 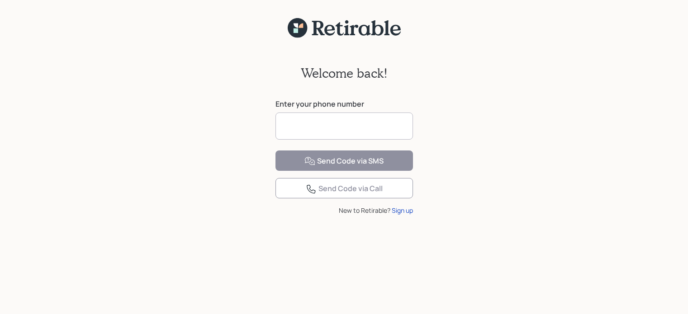 I want to click on button: Send Code via SMS, so click(x=344, y=161).